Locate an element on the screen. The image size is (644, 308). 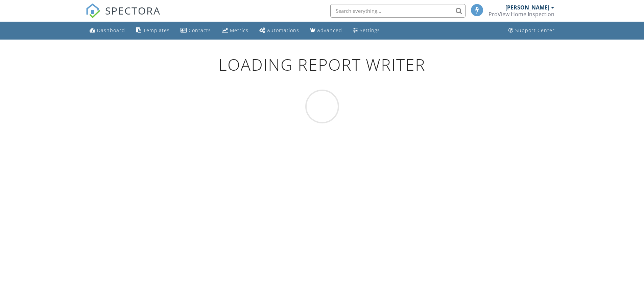
div: Templates is located at coordinates (156, 30).